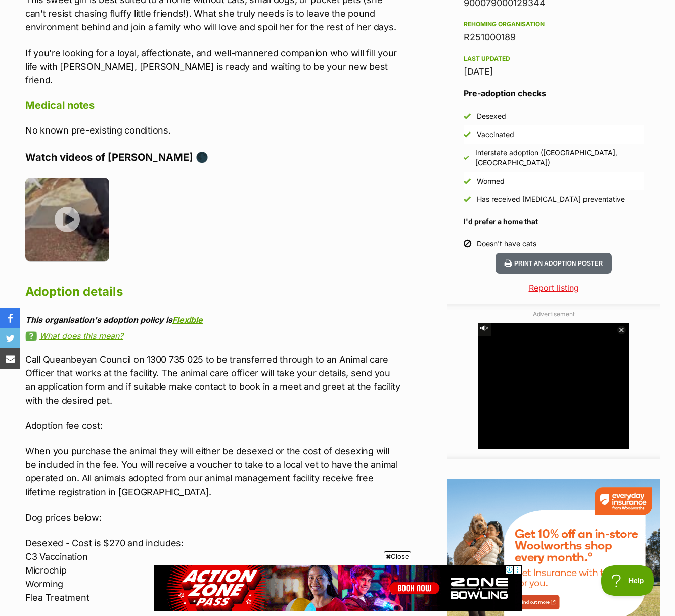 The height and width of the screenshot is (616, 675). I want to click on p: If you’re looking for a loyal, affectionate, and well-mannered companion who will fill your life ..., so click(213, 66).